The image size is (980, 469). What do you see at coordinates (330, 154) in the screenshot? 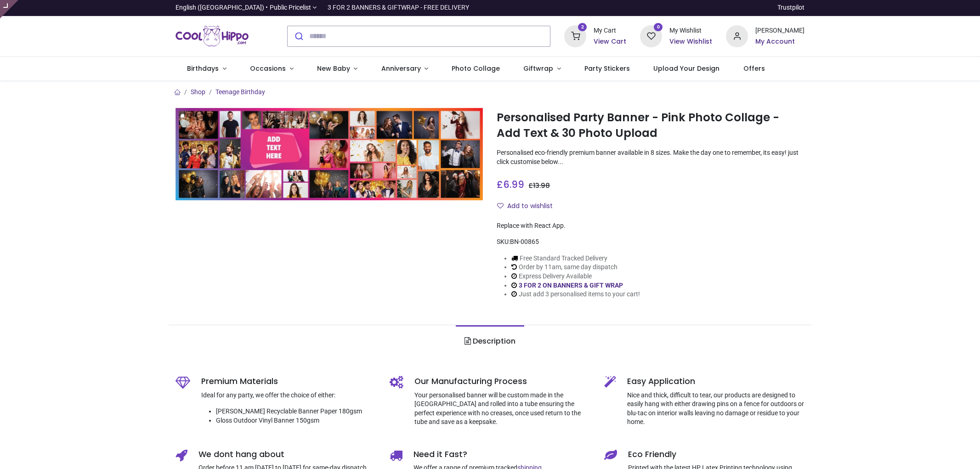
I see `img: Personalised Party Banner - Pink Photo Collage - Add Text & 30 Photo Upload` at bounding box center [330, 154].